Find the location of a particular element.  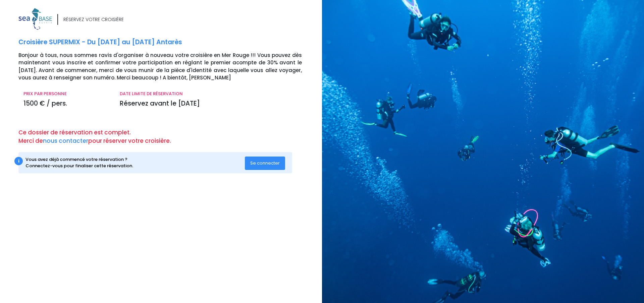

p: 1500 € / pers. is located at coordinates (66, 104).